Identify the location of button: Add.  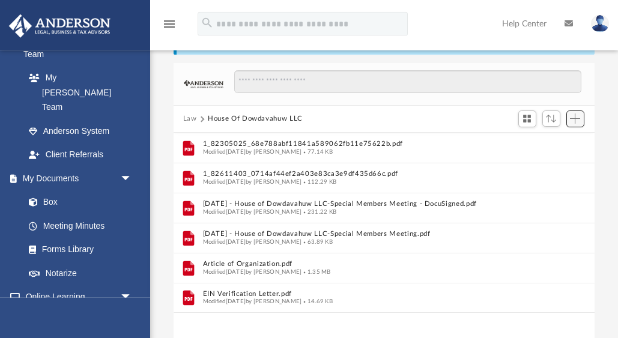
(575, 119).